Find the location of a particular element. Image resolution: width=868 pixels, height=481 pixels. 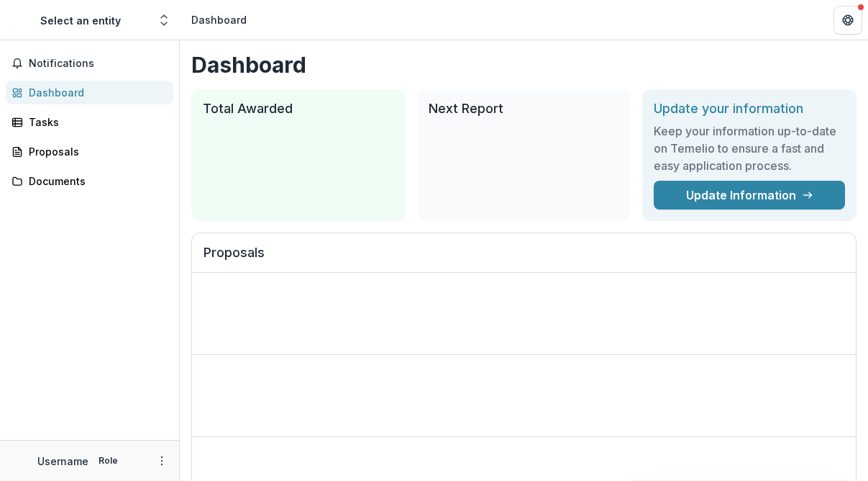

a: Tasks is located at coordinates (89, 122).